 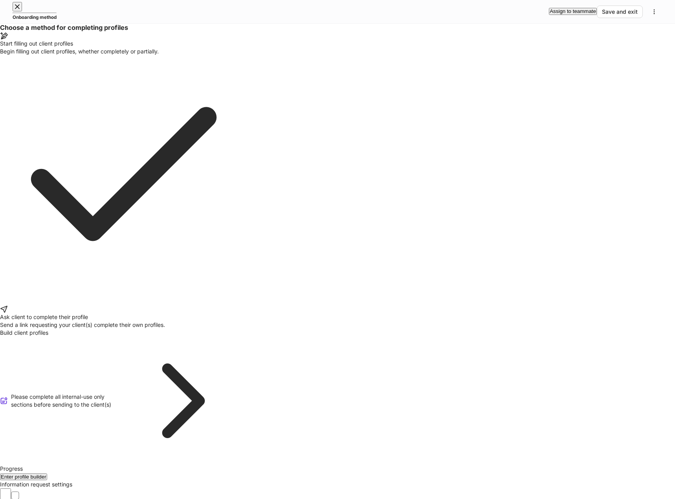 What do you see at coordinates (35, 17) in the screenshot?
I see `h5: Onboarding method` at bounding box center [35, 17].